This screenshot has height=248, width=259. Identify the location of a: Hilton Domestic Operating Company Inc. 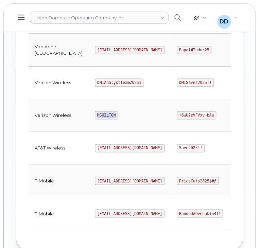
(99, 18).